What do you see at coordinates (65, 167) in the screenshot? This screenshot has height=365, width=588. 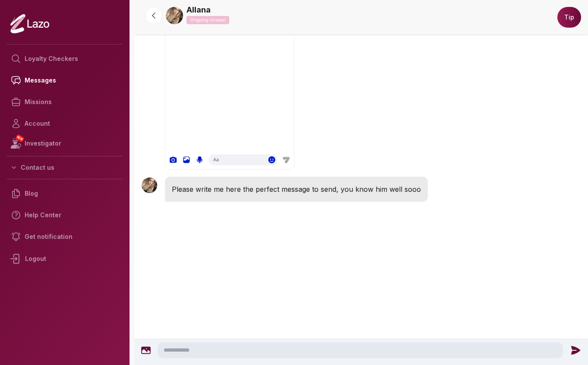 I see `button: Contact us` at bounding box center [65, 167].